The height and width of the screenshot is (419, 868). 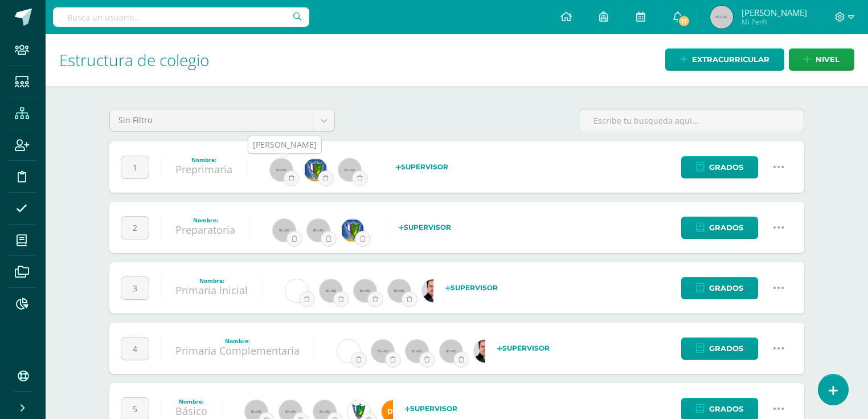 I want to click on span: Extracurricular, so click(x=731, y=59).